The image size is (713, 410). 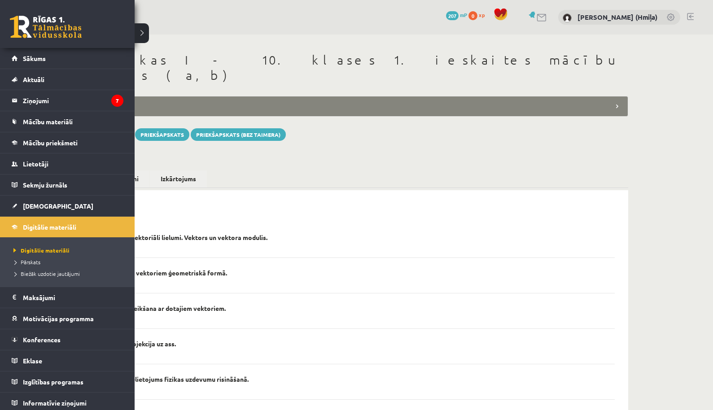 I want to click on a: Priekšapskats, so click(x=162, y=135).